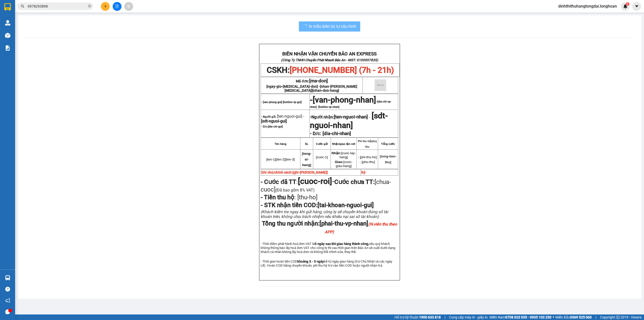 The height and width of the screenshot is (320, 644). I want to click on span: [ma-don], so click(318, 81).